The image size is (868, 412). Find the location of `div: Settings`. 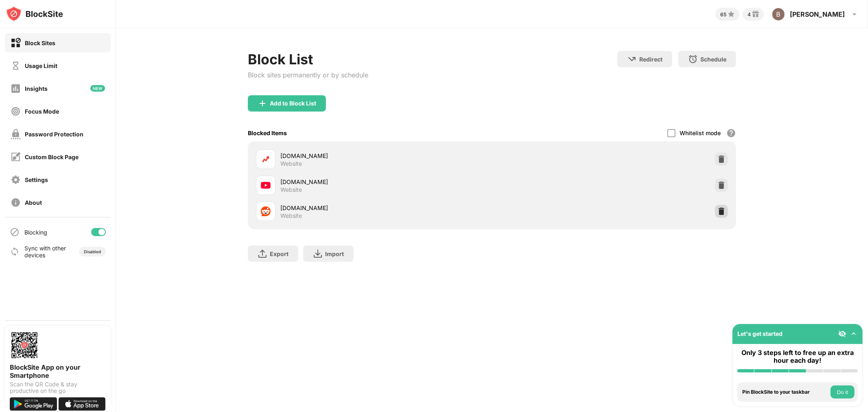

div: Settings is located at coordinates (36, 180).